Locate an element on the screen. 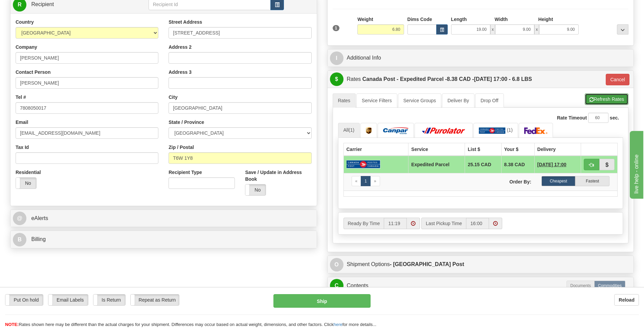 Image resolution: width=644 pixels, height=328 pixels. span: C is located at coordinates (337, 285).